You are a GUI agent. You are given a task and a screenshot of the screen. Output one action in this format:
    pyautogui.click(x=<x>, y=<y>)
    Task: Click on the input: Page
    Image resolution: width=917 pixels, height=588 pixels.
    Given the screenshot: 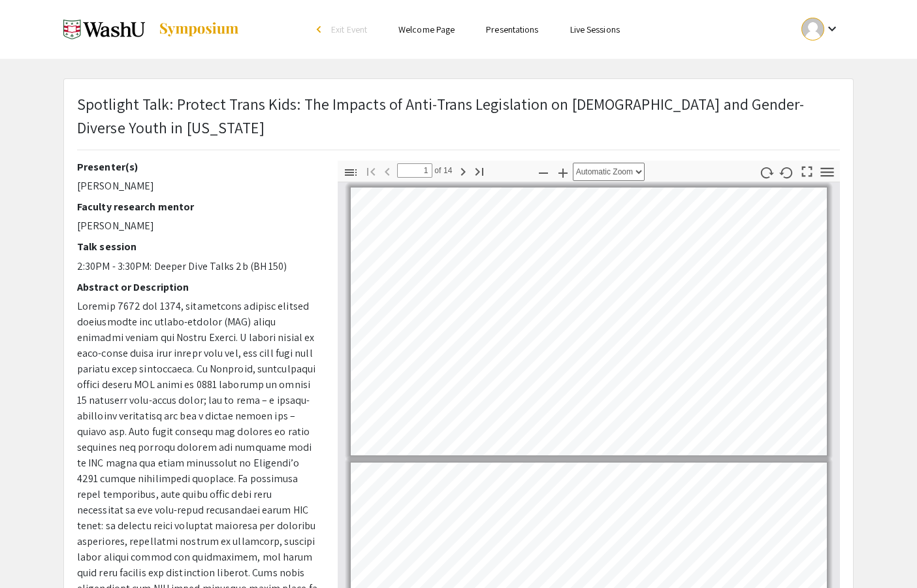 What is the action you would take?
    pyautogui.click(x=415, y=171)
    